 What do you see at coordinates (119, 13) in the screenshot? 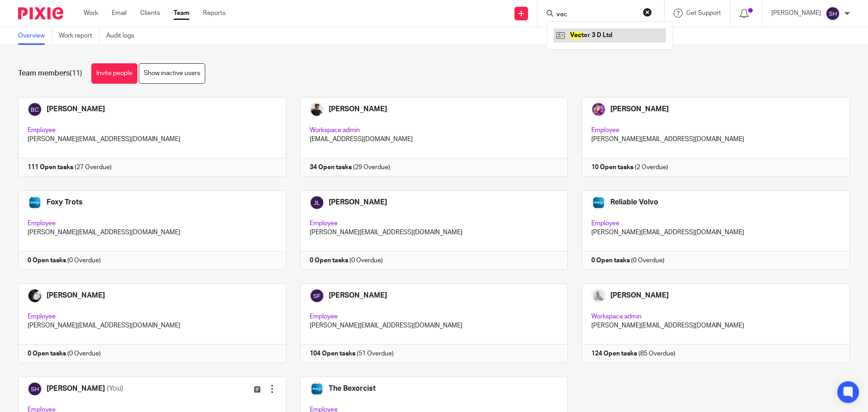
I see `a: Email` at bounding box center [119, 13].